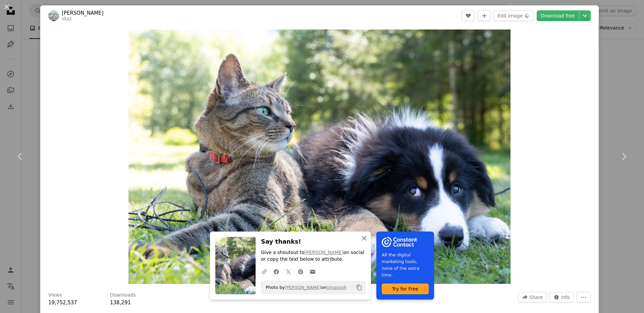  I want to click on div: Try for Free, so click(405, 289).